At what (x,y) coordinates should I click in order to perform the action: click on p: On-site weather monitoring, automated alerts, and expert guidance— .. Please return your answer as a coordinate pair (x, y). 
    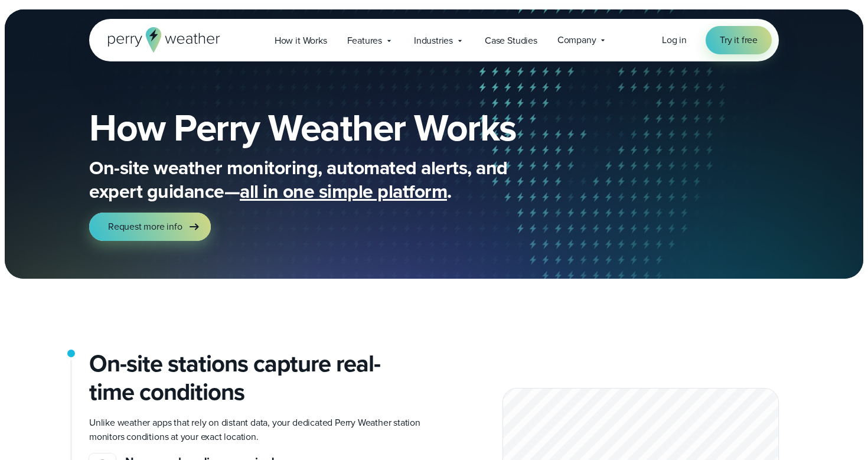
    Looking at the image, I should click on (325, 179).